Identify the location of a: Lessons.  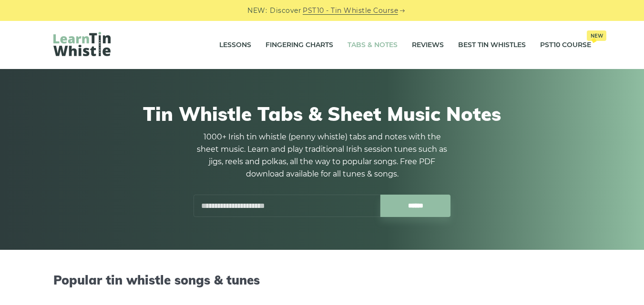
(235, 45).